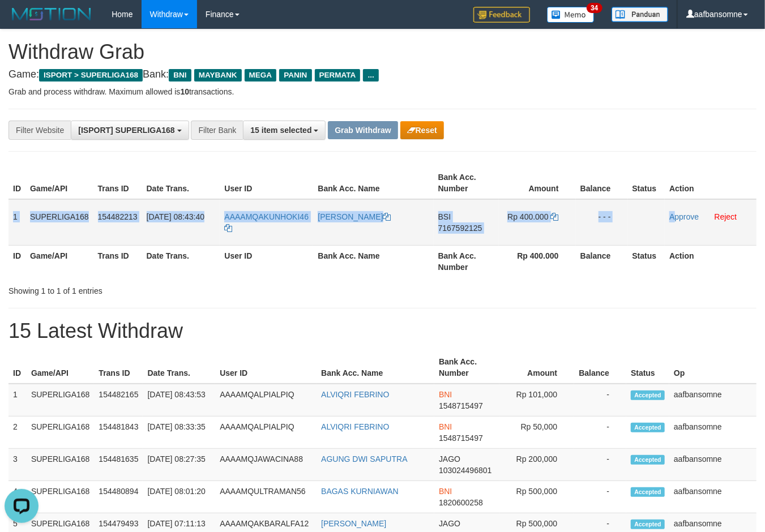  What do you see at coordinates (528, 216) in the screenshot?
I see `span: Rp 400.000` at bounding box center [528, 216].